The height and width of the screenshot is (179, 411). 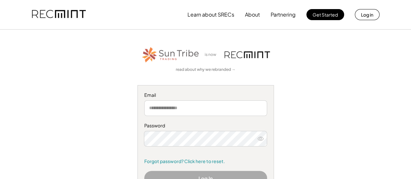 What do you see at coordinates (206, 161) in the screenshot?
I see `a: Forgot password? Click here to reset.` at bounding box center [206, 161].